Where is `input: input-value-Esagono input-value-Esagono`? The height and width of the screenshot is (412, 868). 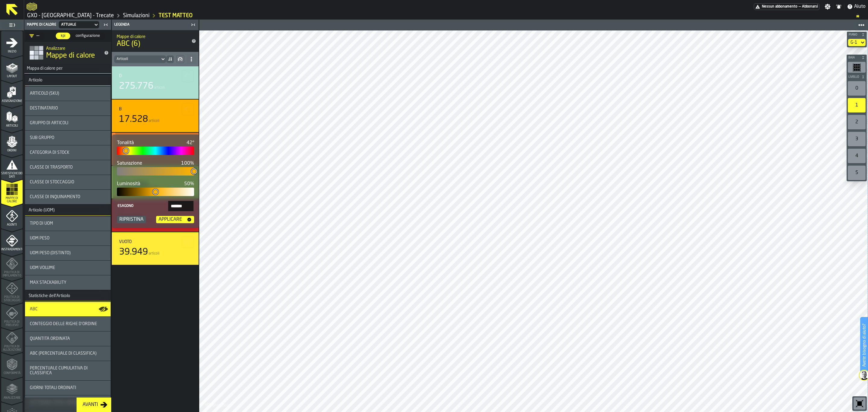 input: input-value-Esagono input-value-Esagono is located at coordinates (181, 206).